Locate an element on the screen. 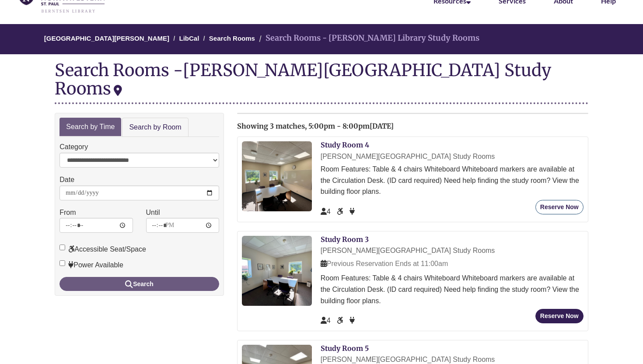 The image size is (643, 364). input: Accessible Seat/Space is located at coordinates (62, 247).